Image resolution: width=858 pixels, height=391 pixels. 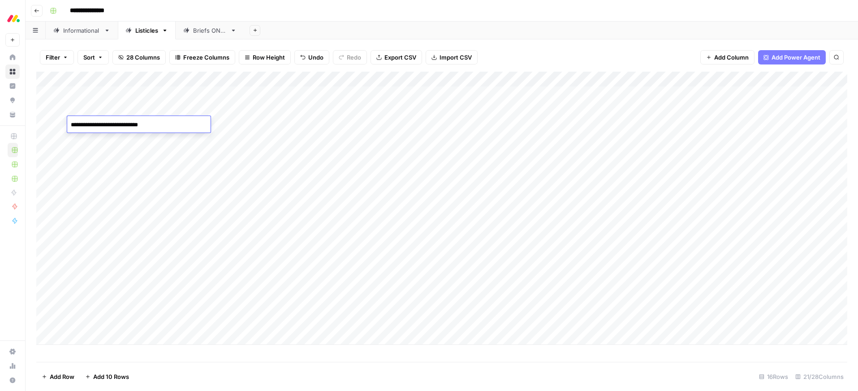 What do you see at coordinates (202, 57) in the screenshot?
I see `button: Freeze Columns` at bounding box center [202, 57].